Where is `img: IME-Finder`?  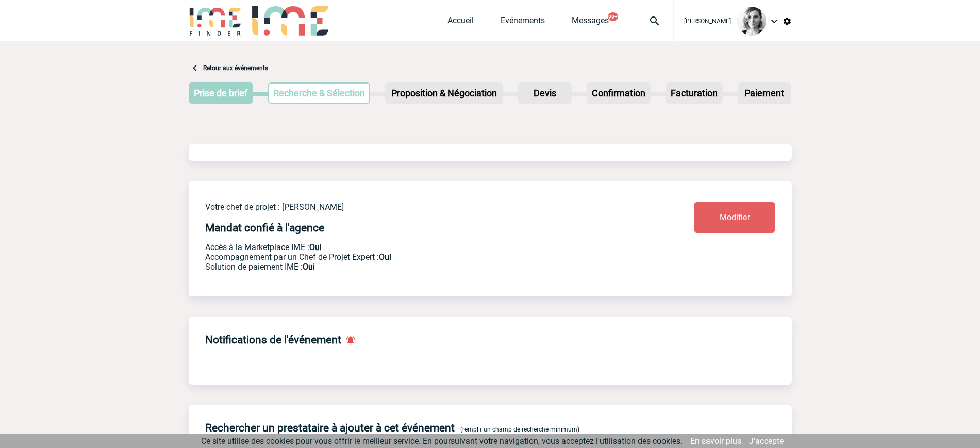
img: IME-Finder is located at coordinates (215, 21).